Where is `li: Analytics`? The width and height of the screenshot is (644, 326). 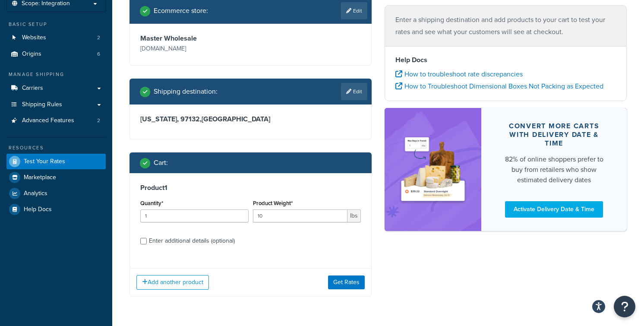 li: Analytics is located at coordinates (56, 194).